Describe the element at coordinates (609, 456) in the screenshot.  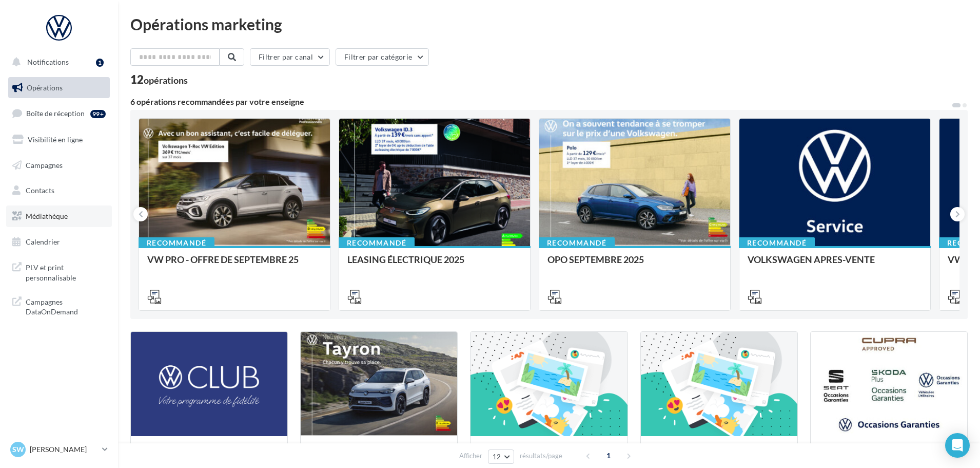
I see `span: 1` at that location.